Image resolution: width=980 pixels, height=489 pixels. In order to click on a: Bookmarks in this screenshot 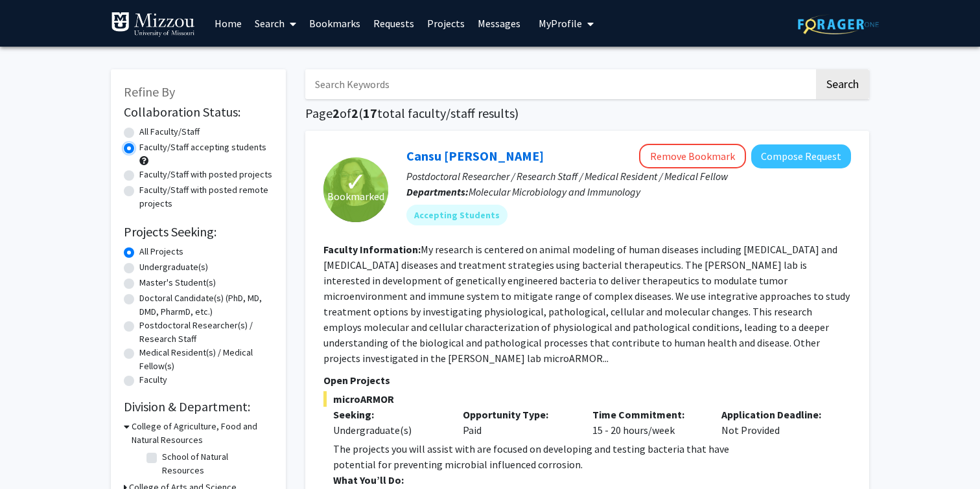, I will do `click(334, 24)`.